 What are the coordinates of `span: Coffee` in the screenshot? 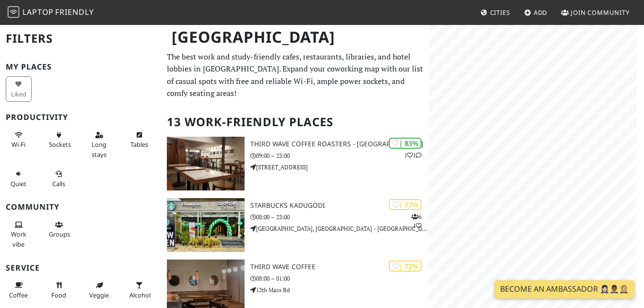 It's located at (18, 295).